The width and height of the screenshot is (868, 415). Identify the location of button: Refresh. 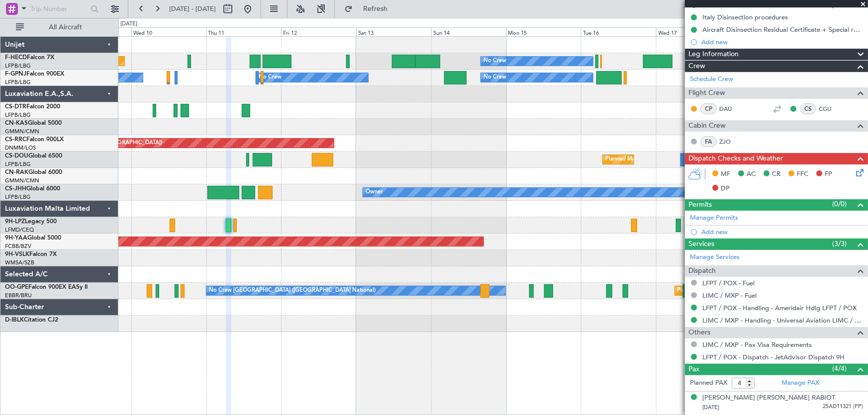
(369, 9).